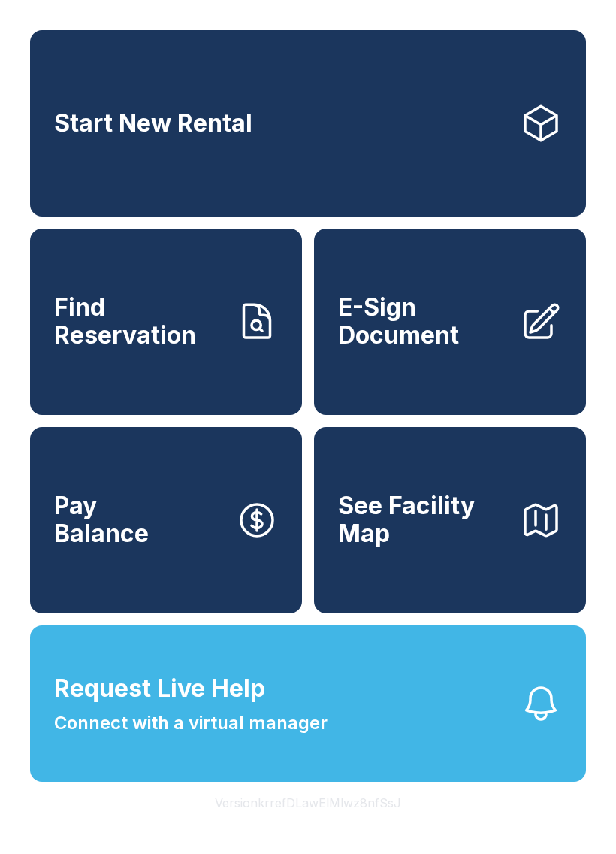 Image resolution: width=616 pixels, height=854 pixels. Describe the element at coordinates (139, 321) in the screenshot. I see `span: Find Reservation` at that location.